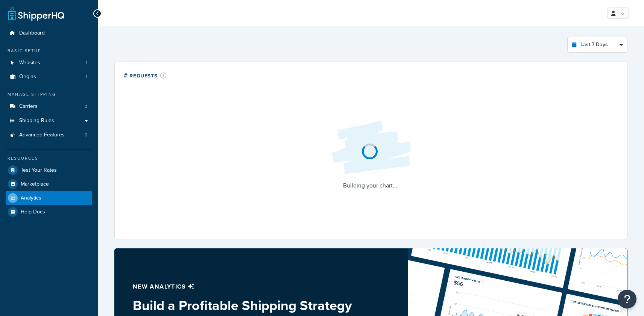  What do you see at coordinates (49, 33) in the screenshot?
I see `a: Dashboard` at bounding box center [49, 33].